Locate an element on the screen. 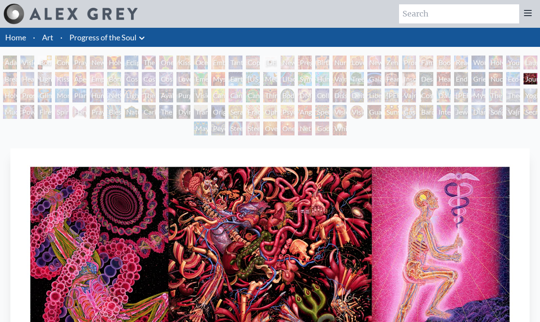 The width and height of the screenshot is (540, 322). a: Home is located at coordinates (16, 37).